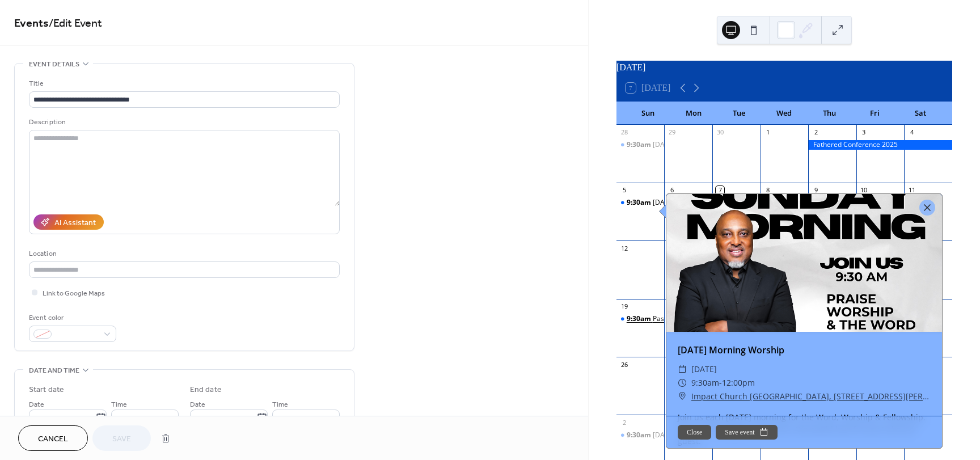  I want to click on span: Date and time, so click(54, 370).